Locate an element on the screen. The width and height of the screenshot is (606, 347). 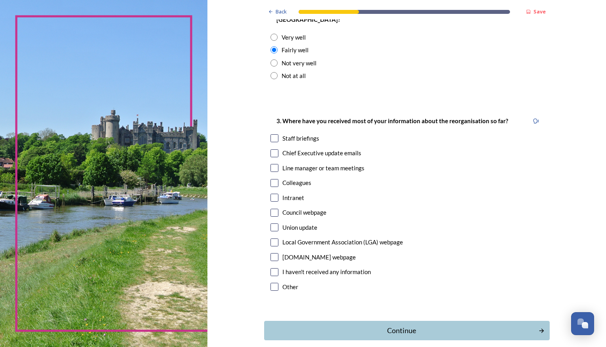
div: Not at all is located at coordinates (293, 76).